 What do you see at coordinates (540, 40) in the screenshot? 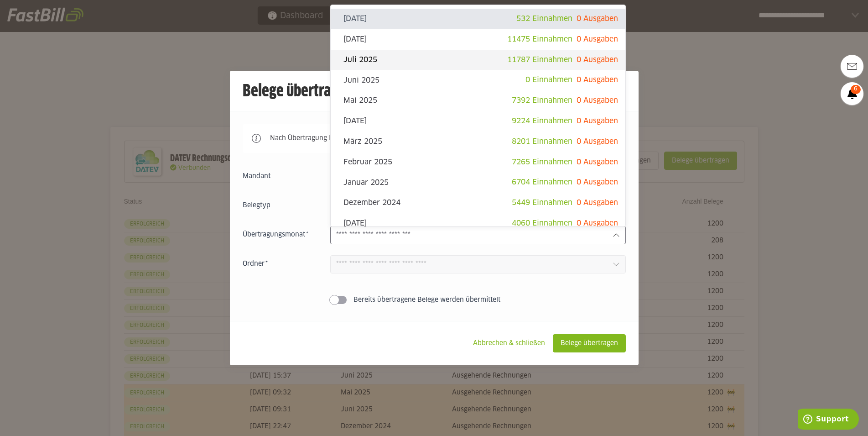
I see `span: 11475 Einnahmen` at bounding box center [540, 40].